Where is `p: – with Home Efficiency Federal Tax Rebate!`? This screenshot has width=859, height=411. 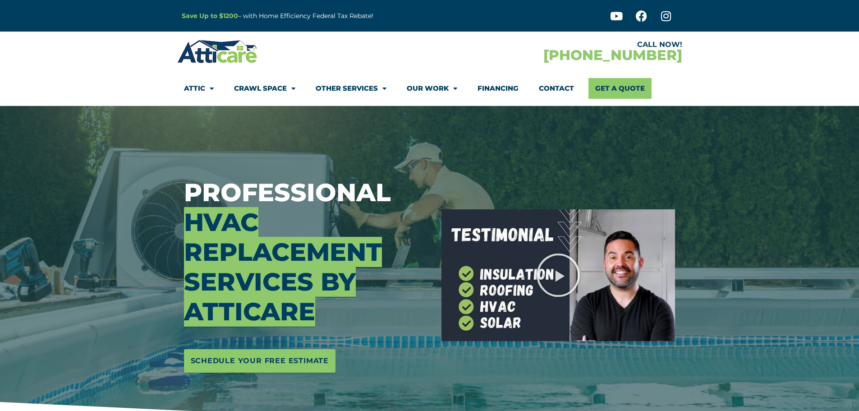 p: – with Home Efficiency Federal Tax Rebate! is located at coordinates (328, 16).